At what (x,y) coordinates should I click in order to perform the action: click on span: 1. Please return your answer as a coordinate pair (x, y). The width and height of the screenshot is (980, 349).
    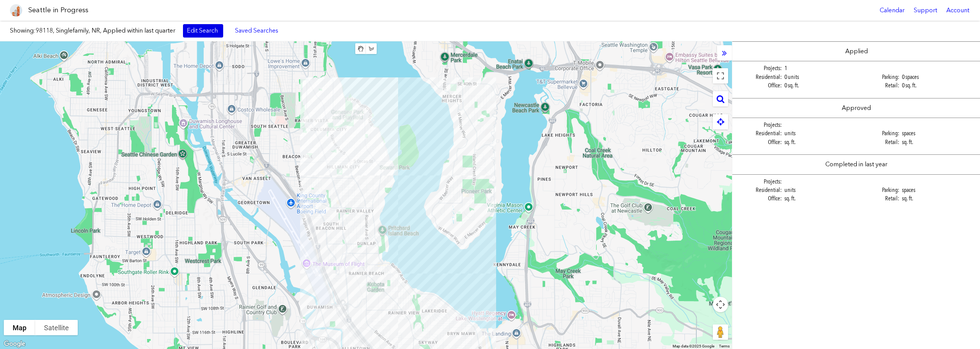
    Looking at the image, I should click on (785, 68).